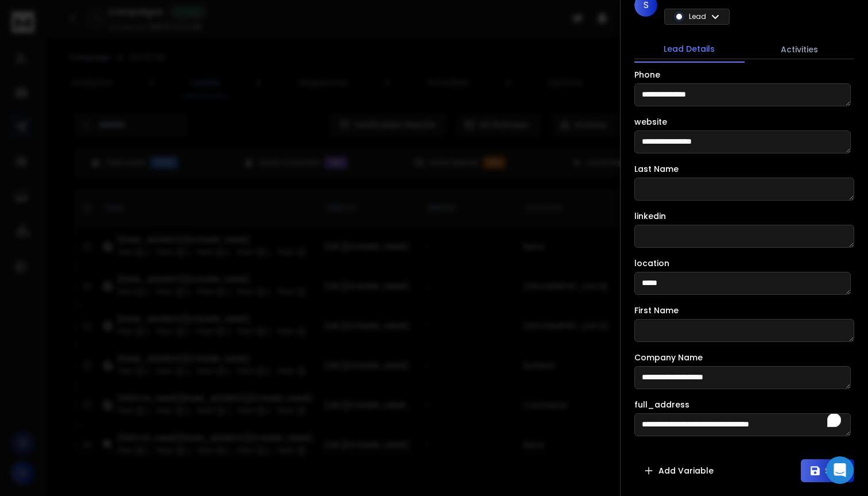  What do you see at coordinates (697, 17) in the screenshot?
I see `p: Lead` at bounding box center [697, 17].